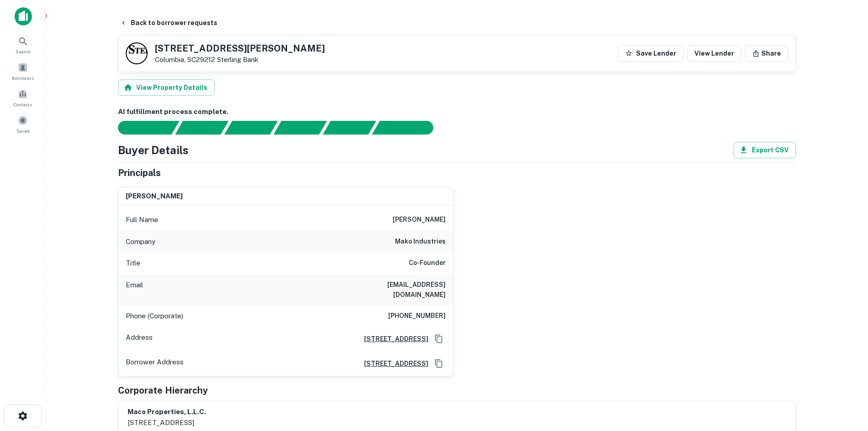 The height and width of the screenshot is (431, 868). I want to click on div: Contacts, so click(23, 98).